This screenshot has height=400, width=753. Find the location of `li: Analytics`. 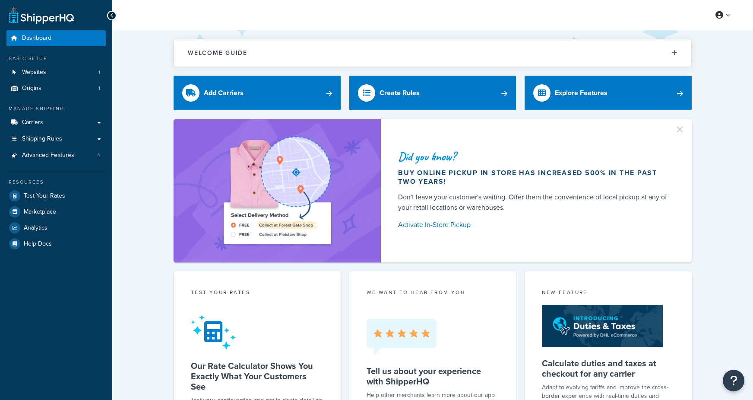

li: Analytics is located at coordinates (56, 228).